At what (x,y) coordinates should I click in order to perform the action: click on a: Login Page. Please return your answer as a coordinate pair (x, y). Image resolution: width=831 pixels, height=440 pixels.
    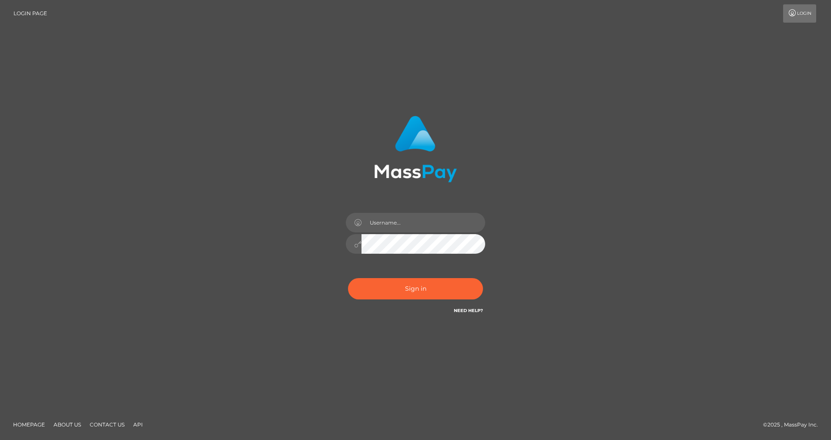
    Looking at the image, I should click on (30, 13).